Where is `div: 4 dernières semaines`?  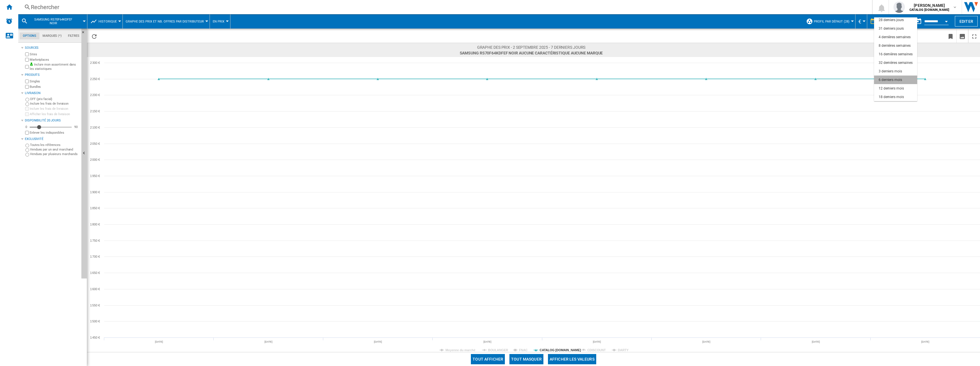
div: 4 dernières semaines is located at coordinates (894, 37).